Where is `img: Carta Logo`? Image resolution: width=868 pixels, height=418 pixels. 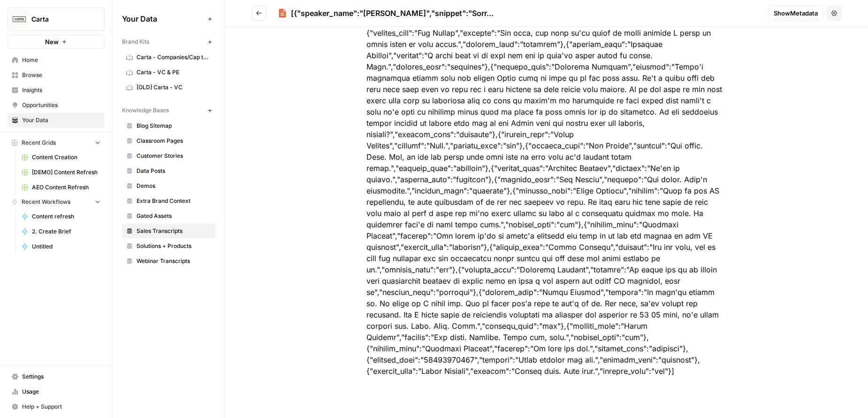
img: Carta Logo is located at coordinates (19, 19).